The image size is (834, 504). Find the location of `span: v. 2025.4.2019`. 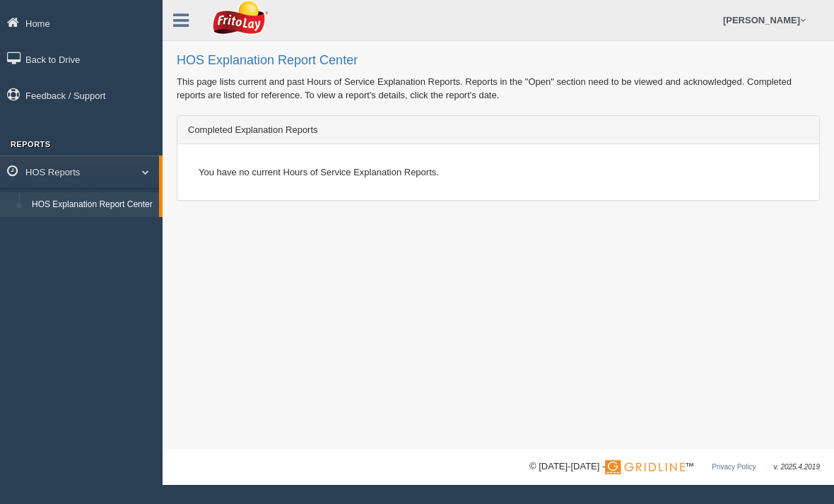

span: v. 2025.4.2019 is located at coordinates (796, 466).